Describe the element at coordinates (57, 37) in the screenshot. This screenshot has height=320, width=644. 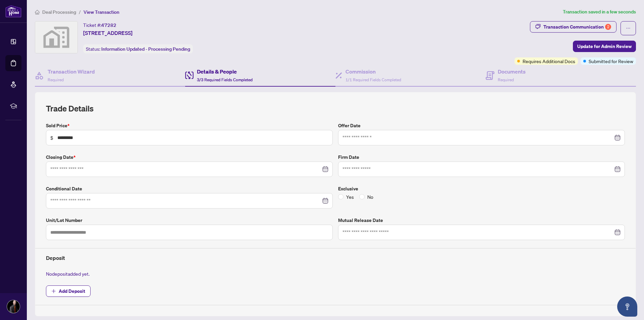
I see `img: svg%3e` at that location.